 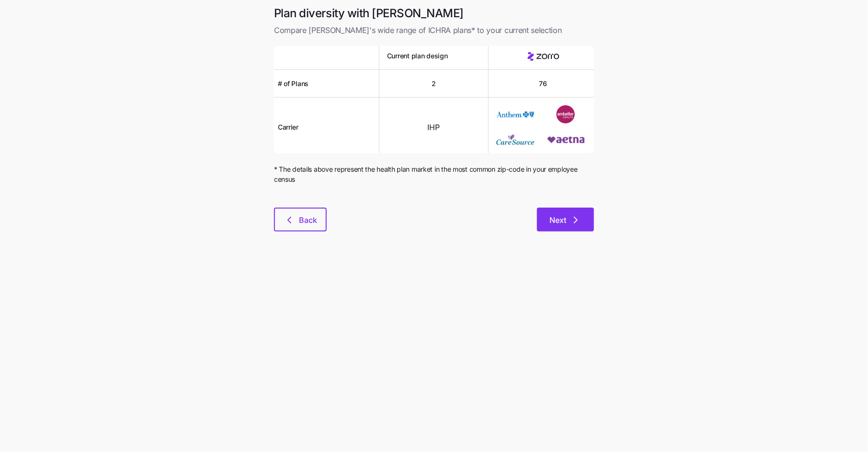 I want to click on button: Back, so click(x=300, y=220).